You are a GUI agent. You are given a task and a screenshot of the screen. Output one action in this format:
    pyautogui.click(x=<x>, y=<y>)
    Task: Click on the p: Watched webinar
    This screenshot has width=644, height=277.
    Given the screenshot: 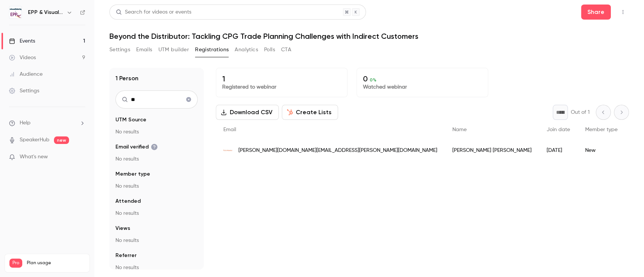 What is the action you would take?
    pyautogui.click(x=422, y=87)
    